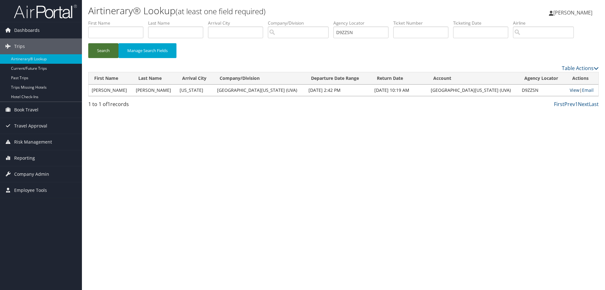  Describe the element at coordinates (583, 104) in the screenshot. I see `a: Next` at that location.